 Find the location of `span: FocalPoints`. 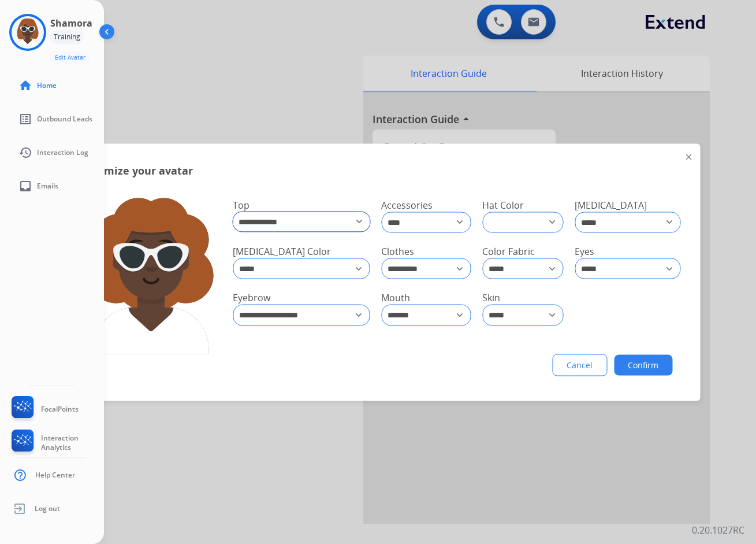

span: FocalPoints is located at coordinates (59, 409).